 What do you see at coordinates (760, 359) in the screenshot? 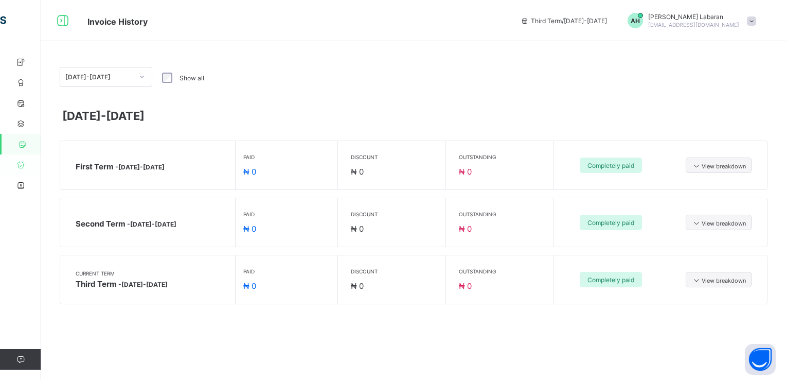
I see `button: Open asap` at bounding box center [760, 359].